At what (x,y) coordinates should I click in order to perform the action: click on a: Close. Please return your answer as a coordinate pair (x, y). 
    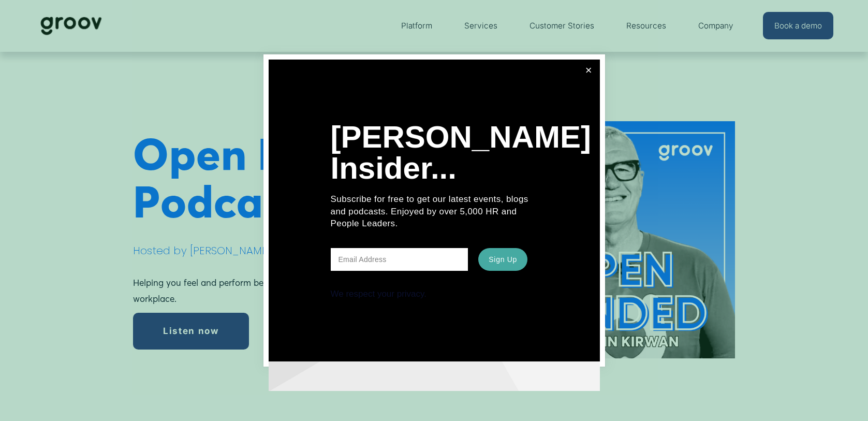
    Looking at the image, I should click on (588, 70).